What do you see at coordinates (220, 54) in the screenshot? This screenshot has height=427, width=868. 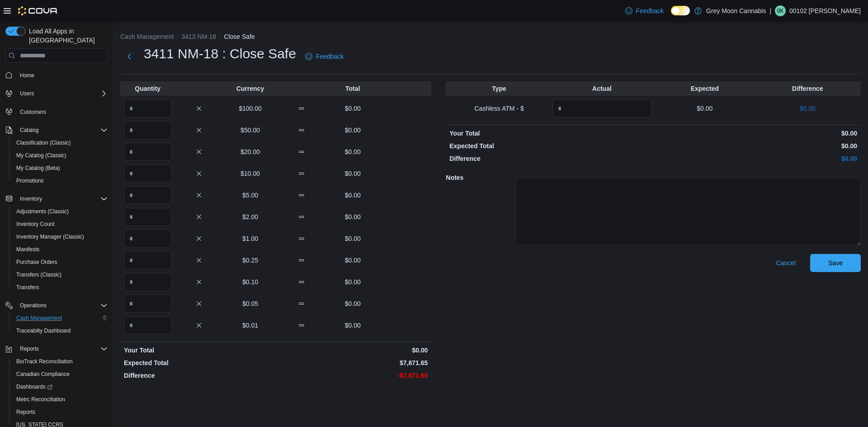 I see `h1: 3411 NM-18 : Close Safe` at bounding box center [220, 54].